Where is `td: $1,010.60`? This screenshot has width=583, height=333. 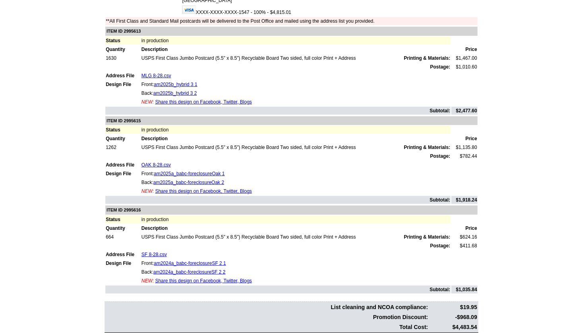
td: $1,010.60 is located at coordinates (465, 67).